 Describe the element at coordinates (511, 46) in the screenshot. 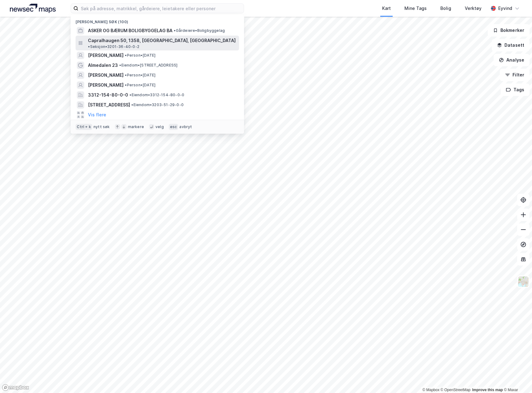

I see `button: Datasett` at that location.